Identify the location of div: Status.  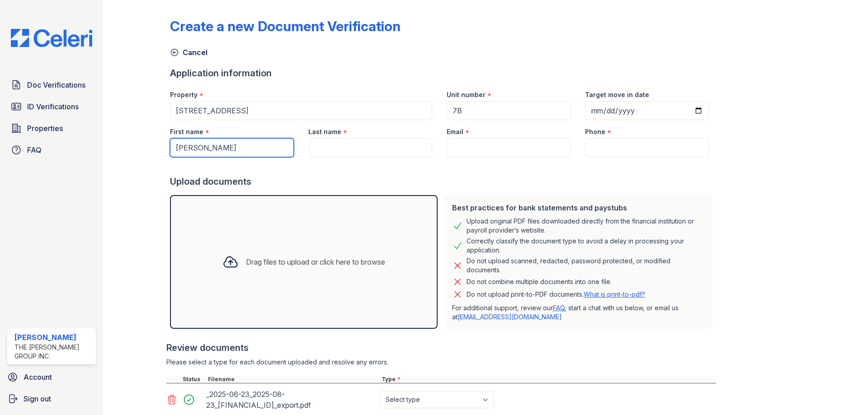
(193, 379).